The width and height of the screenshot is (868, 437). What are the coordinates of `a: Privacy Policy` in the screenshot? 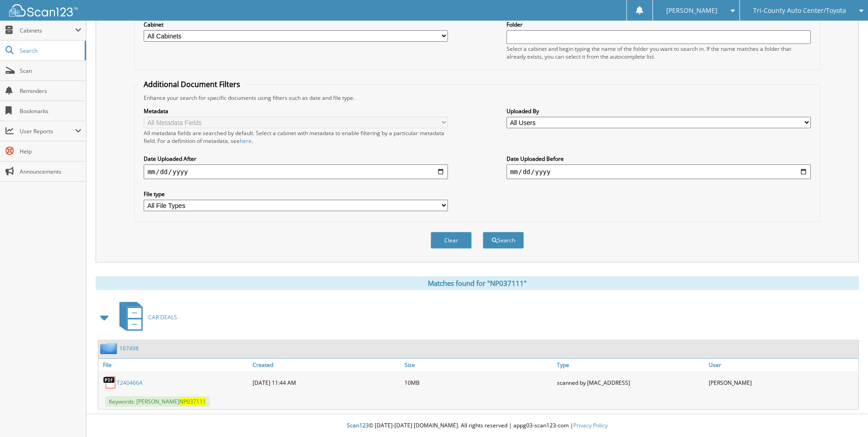 It's located at (591, 425).